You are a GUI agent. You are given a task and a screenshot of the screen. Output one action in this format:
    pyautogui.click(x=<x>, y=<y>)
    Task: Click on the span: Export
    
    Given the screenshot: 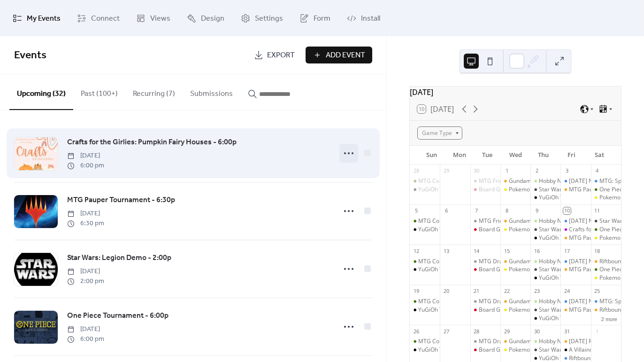 What is the action you would take?
    pyautogui.click(x=280, y=56)
    